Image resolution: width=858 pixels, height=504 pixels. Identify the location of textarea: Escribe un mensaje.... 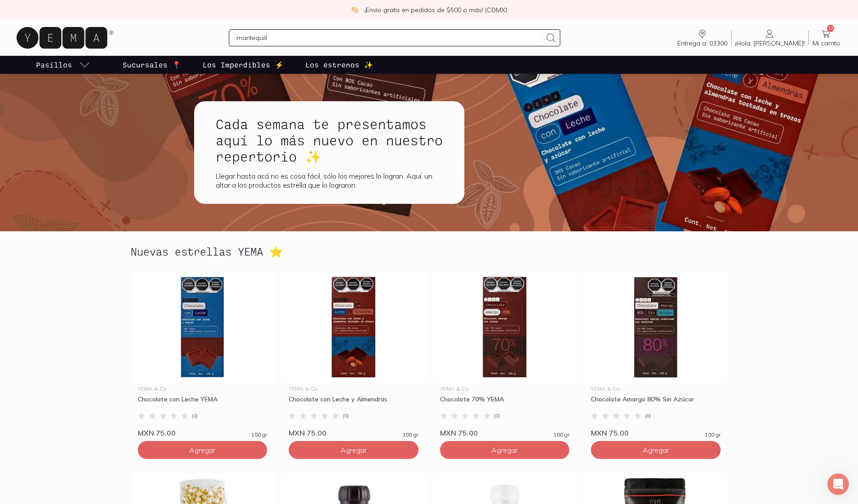
(90, 283).